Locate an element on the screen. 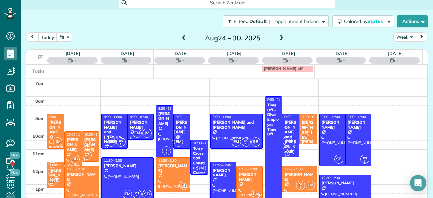  span: 10:00 - 11:45 is located at coordinates (94, 134).